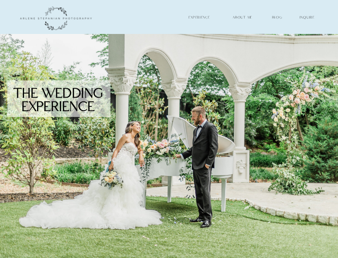 The width and height of the screenshot is (338, 258). Describe the element at coordinates (277, 17) in the screenshot. I see `a: blog` at that location.